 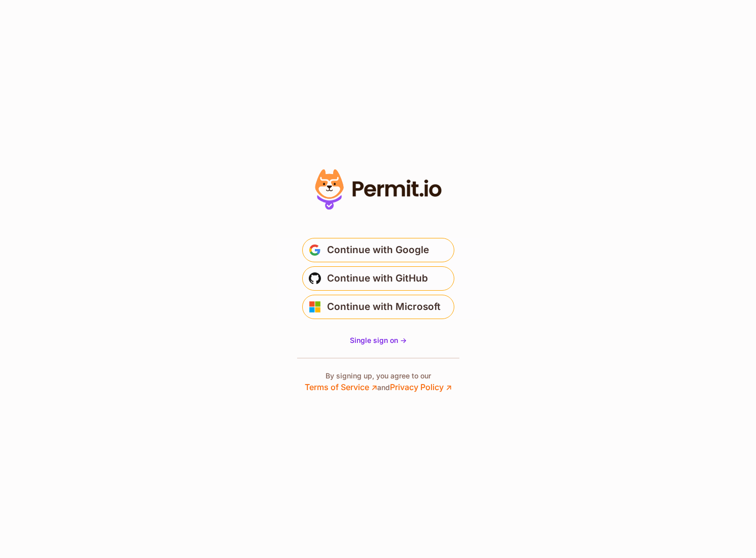 What do you see at coordinates (378, 382) in the screenshot?
I see `p: By signing up, you agree to our and` at bounding box center [378, 382].